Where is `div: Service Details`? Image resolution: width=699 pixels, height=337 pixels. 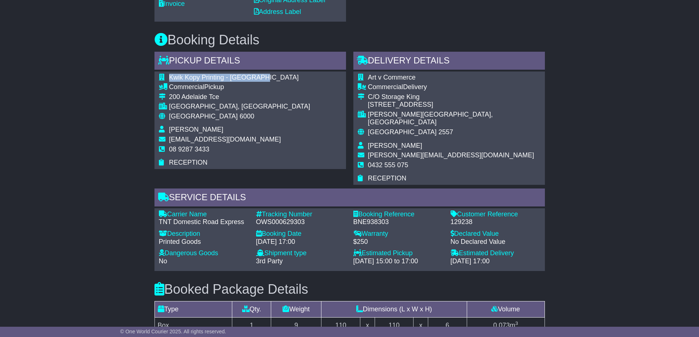
div: Service Details is located at coordinates (350, 199).